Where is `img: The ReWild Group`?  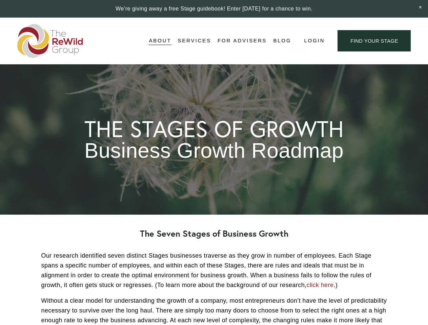
img: The ReWild Group is located at coordinates (51, 41).